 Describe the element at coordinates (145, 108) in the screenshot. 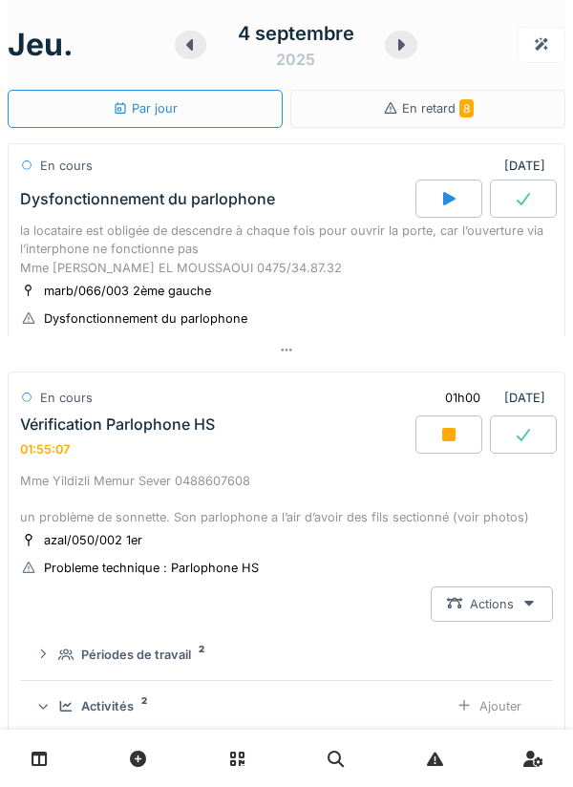

I see `div: Par jour` at that location.